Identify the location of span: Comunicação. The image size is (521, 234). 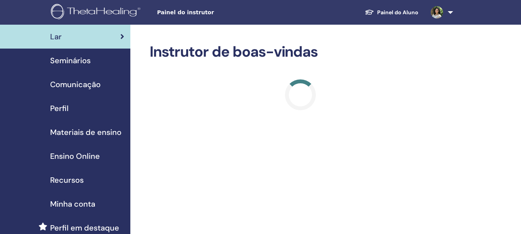
(75, 84).